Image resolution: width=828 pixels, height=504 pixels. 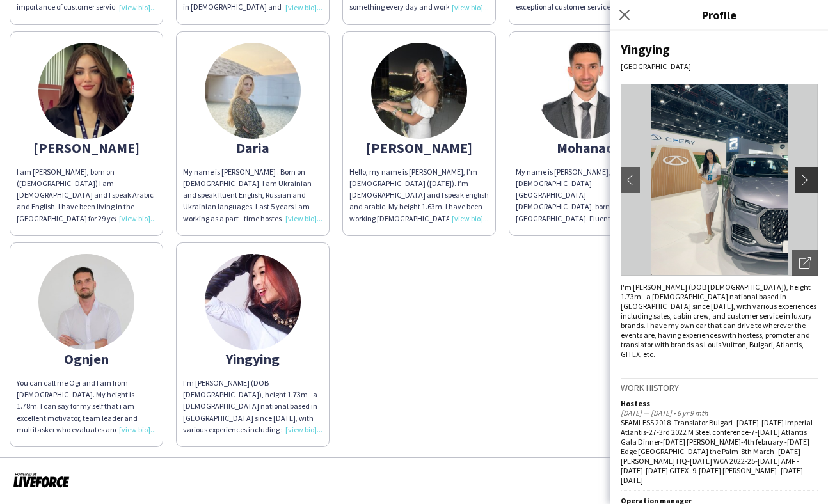 I want to click on div: Daria, so click(x=252, y=148).